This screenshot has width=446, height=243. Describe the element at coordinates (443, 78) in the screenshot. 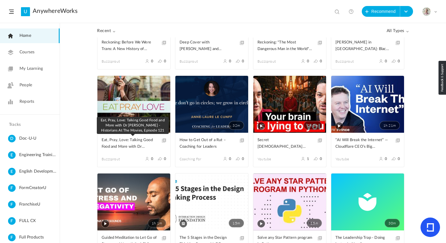

I see `img: loop_feedback_btn.png` at that location.